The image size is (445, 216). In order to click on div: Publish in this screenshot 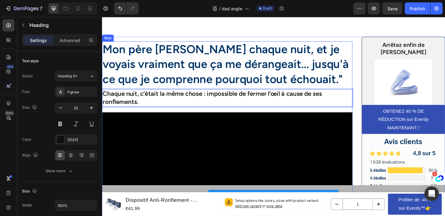, I will do `click(418, 8)`.